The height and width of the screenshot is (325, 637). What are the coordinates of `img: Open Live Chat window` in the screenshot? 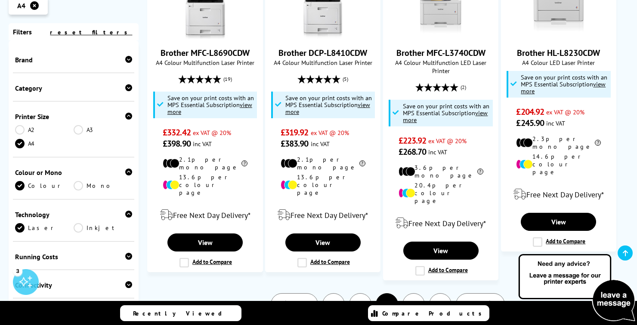 It's located at (576, 288).